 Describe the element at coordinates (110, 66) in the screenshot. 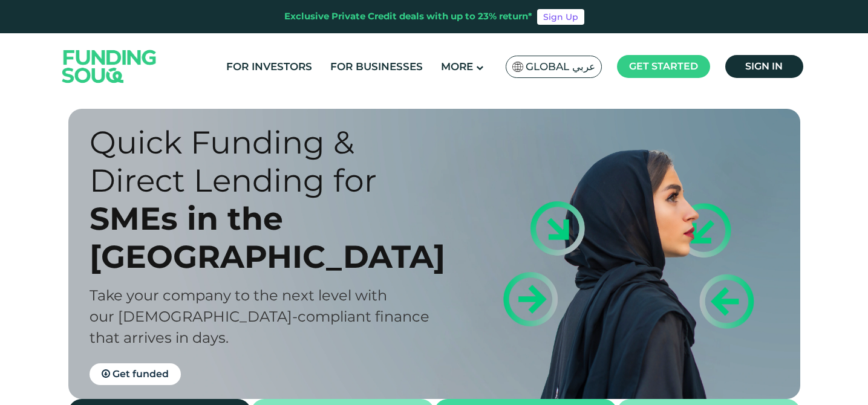

I see `img: Logo` at that location.